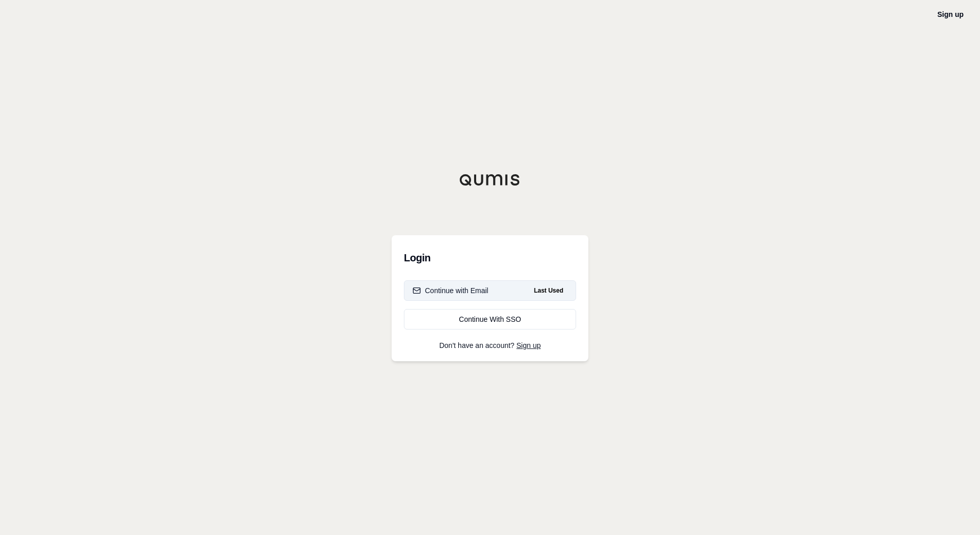 The height and width of the screenshot is (535, 980). I want to click on span: Last Used, so click(549, 290).